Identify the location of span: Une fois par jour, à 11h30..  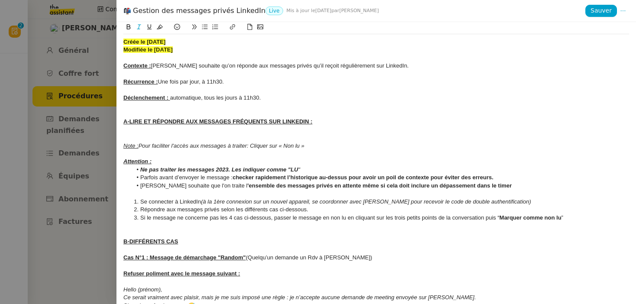
(190, 81).